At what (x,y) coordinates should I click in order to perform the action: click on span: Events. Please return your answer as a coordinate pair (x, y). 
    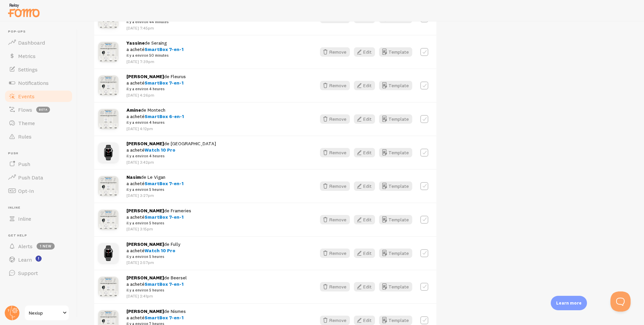
    Looking at the image, I should click on (26, 97).